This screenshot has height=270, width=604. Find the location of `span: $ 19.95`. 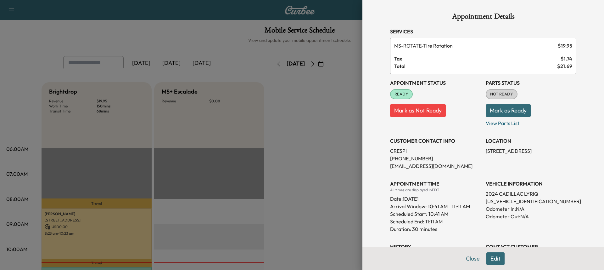

span: $ 19.95 is located at coordinates (565, 46).